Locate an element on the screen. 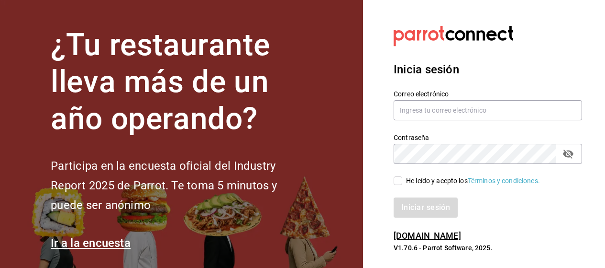 The image size is (605, 268). a: Ir a la encuesta is located at coordinates (90, 243).